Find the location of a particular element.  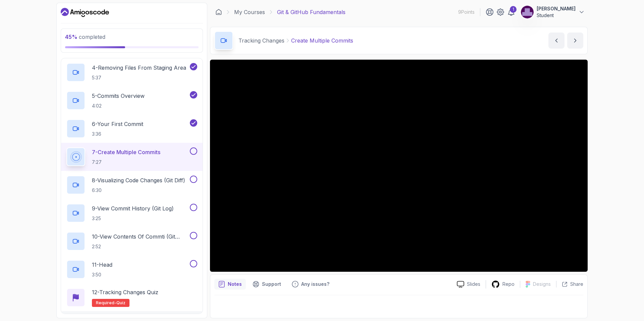

p: 7 - Create Multiple Commits is located at coordinates (126, 152).